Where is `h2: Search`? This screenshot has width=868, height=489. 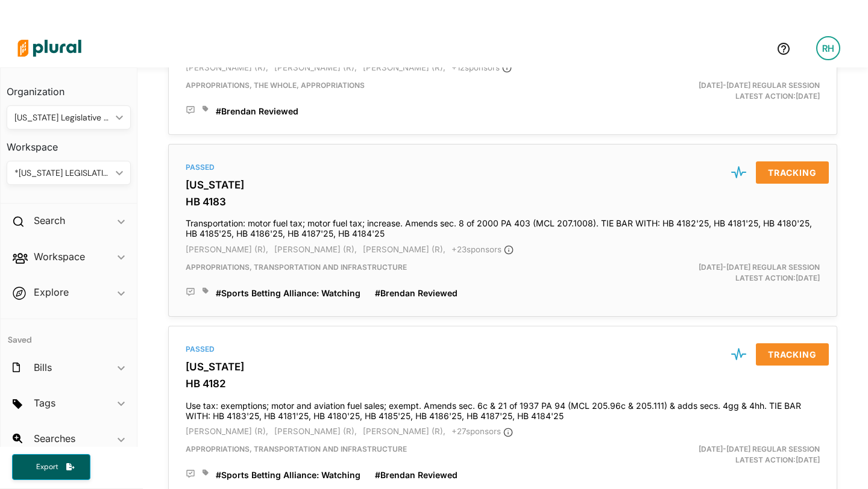
h2: Search is located at coordinates (50, 220).